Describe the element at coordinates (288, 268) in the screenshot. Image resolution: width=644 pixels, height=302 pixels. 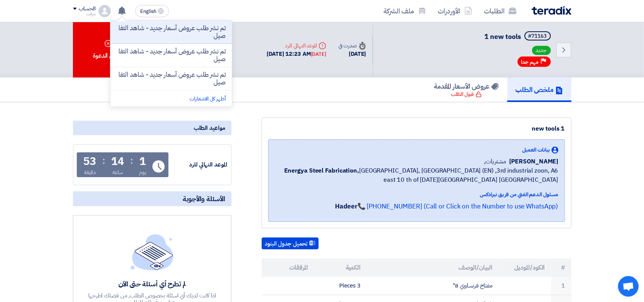
I see `th: المرفقات` at that location.